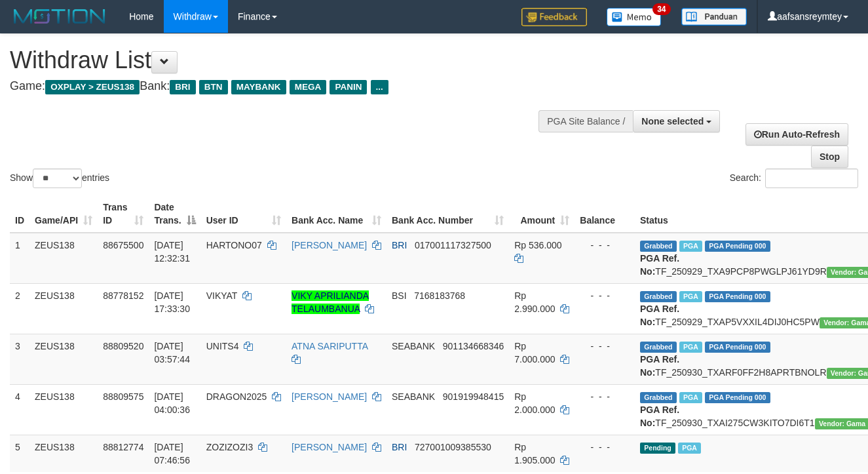 The width and height of the screenshot is (868, 474). Describe the element at coordinates (288, 87) in the screenshot. I see `h4: Game: Bank:` at that location.